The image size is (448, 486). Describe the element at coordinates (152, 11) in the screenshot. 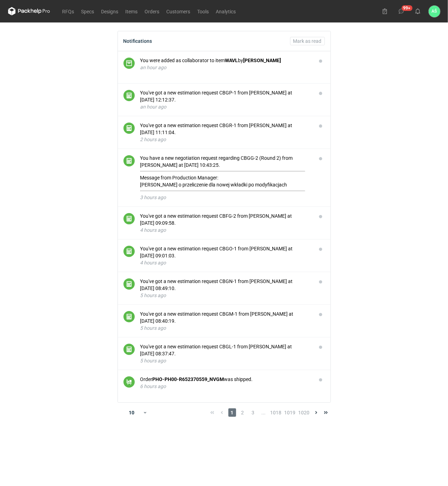

I see `a: Orders` at that location.